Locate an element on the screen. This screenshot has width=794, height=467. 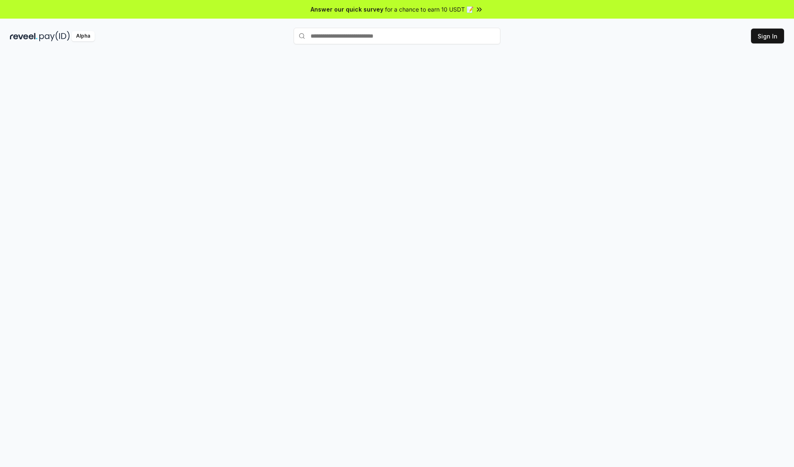
span: Answer our quick survey is located at coordinates (347, 9).